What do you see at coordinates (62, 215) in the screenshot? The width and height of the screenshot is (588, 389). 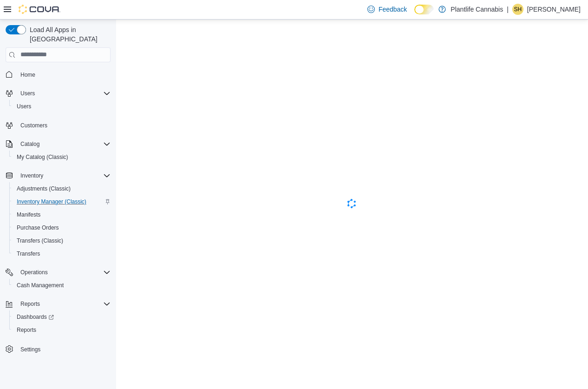 I see `button: Manifests` at bounding box center [62, 215].